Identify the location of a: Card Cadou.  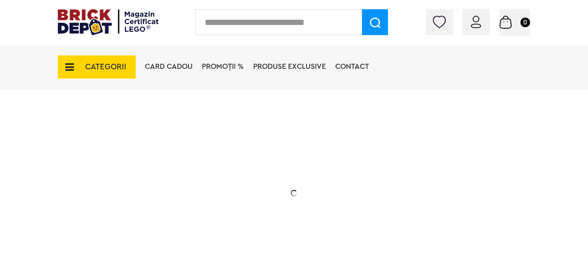
(168, 67).